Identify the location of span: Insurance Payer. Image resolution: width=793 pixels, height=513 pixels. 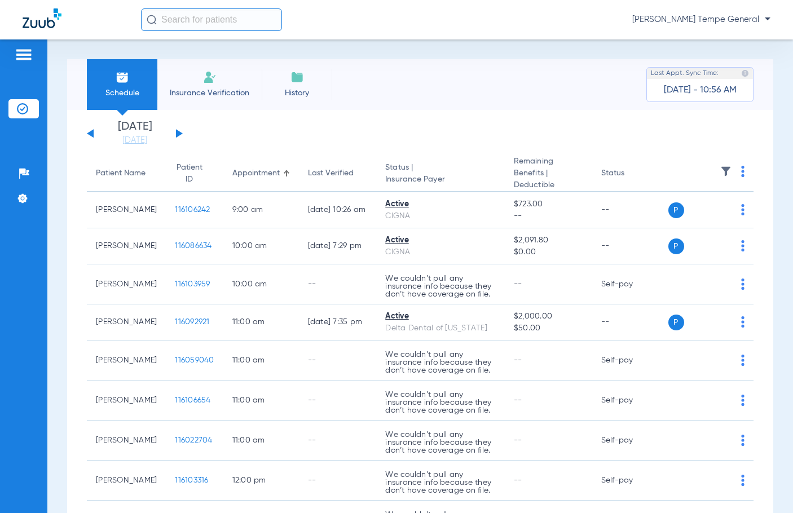
(440, 179).